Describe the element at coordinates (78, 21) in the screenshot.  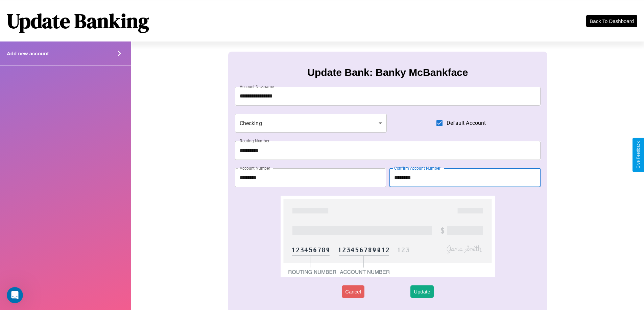
I see `h1: Update Banking` at that location.